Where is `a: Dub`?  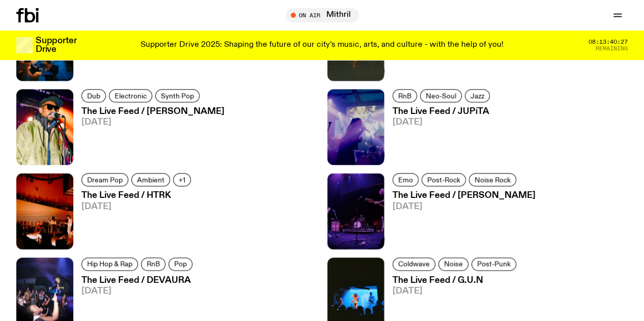
a: Dub is located at coordinates (93, 96).